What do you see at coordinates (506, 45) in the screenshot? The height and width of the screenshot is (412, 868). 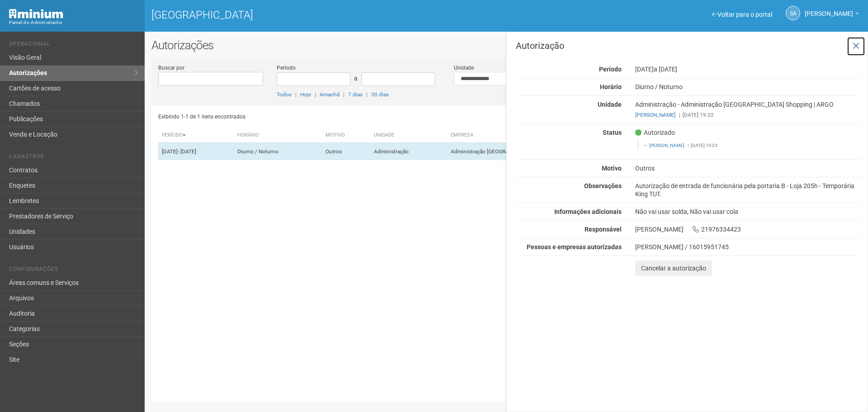 I see `h2: Autorizações` at bounding box center [506, 45].